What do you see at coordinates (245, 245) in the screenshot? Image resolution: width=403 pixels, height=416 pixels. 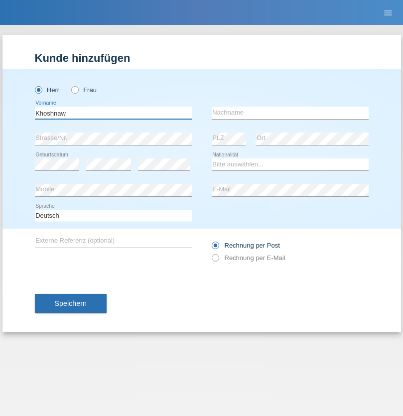 I see `label: Rechnung per Post` at bounding box center [245, 245].